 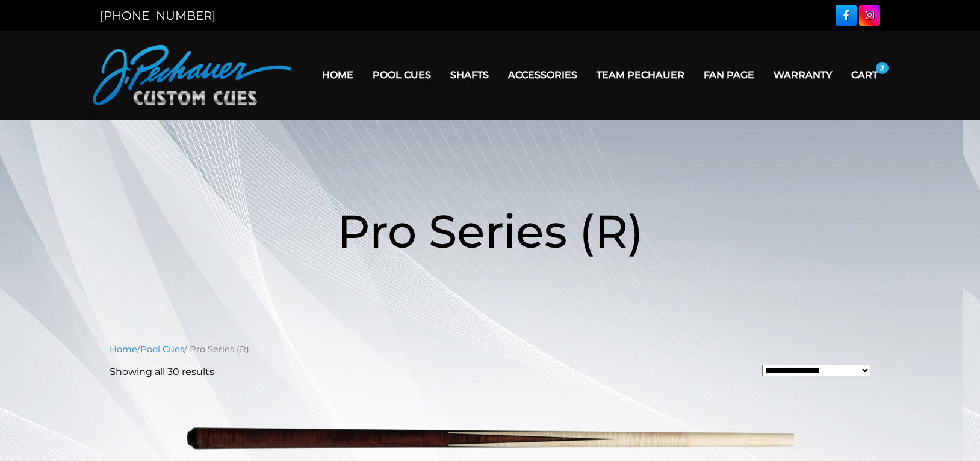 I want to click on p: Showing all 30 results, so click(x=162, y=373).